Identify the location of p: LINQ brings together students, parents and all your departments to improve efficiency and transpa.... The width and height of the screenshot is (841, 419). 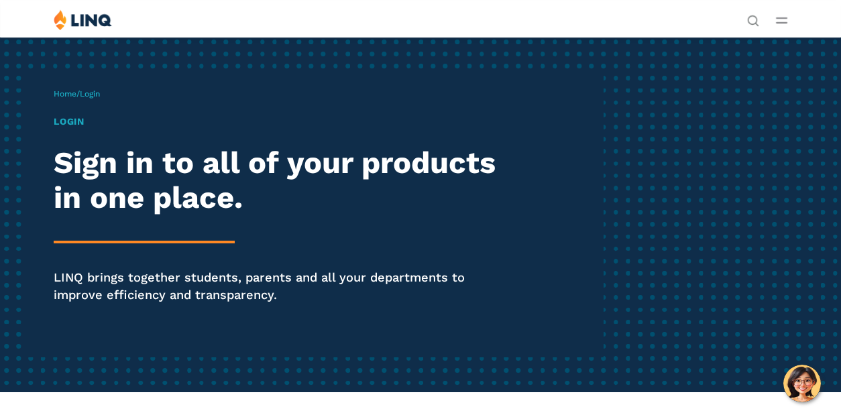
(284, 286).